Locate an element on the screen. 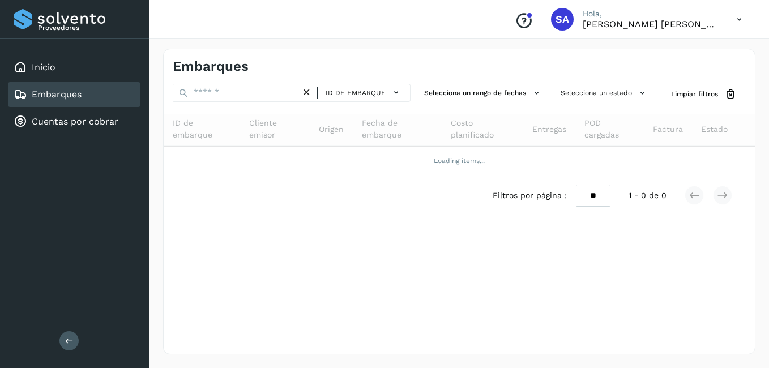 This screenshot has height=368, width=769. span: Origen is located at coordinates (331, 129).